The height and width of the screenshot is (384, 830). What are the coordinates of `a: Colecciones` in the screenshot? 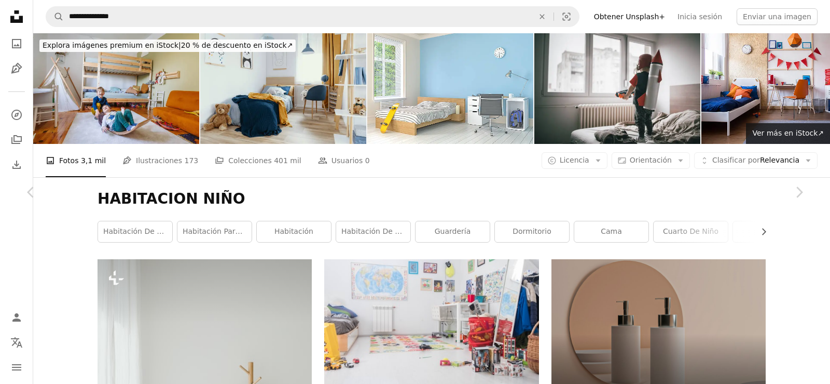 It's located at (17, 140).